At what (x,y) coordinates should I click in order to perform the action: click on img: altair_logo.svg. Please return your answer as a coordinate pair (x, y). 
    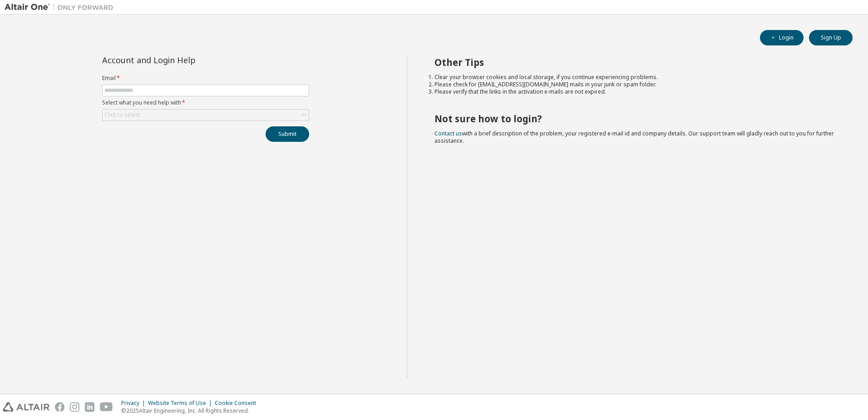
    Looking at the image, I should click on (26, 407).